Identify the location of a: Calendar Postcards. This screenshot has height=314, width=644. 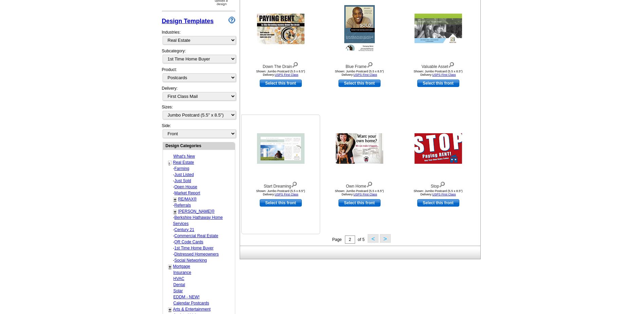
(191, 303).